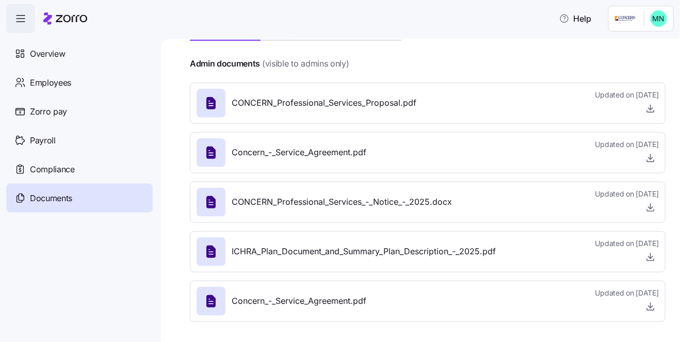 The height and width of the screenshot is (342, 680). What do you see at coordinates (52, 169) in the screenshot?
I see `span: Compliance` at bounding box center [52, 169].